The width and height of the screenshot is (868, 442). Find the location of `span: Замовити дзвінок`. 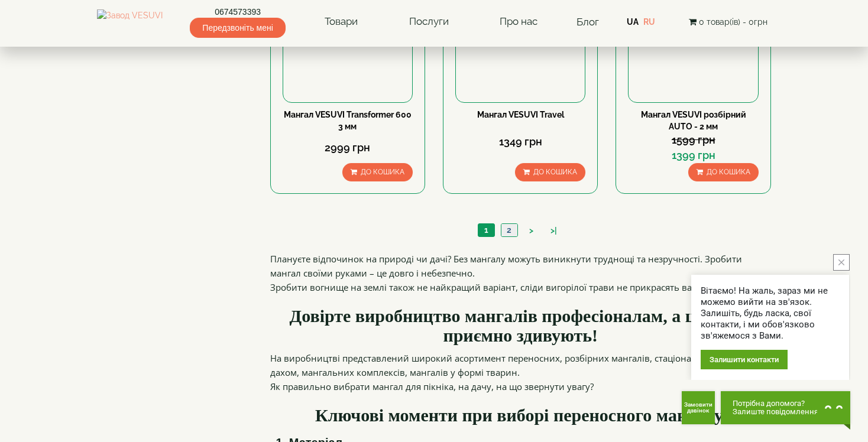

span: Замовити дзвінок is located at coordinates (699, 408).